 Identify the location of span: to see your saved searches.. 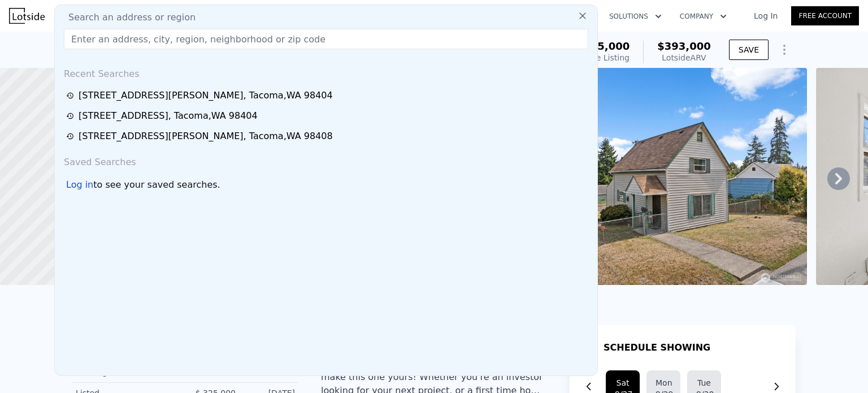
(156, 185).